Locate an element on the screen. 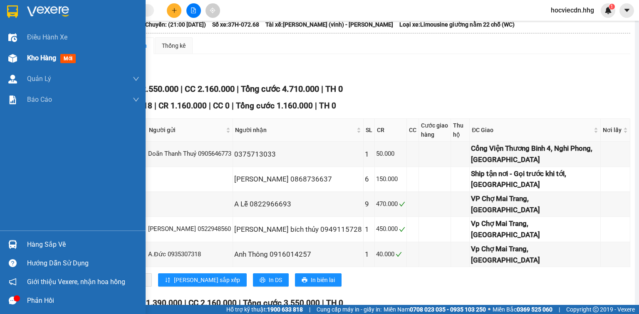 This screenshot has width=639, height=314. span: printer is located at coordinates (262, 281).